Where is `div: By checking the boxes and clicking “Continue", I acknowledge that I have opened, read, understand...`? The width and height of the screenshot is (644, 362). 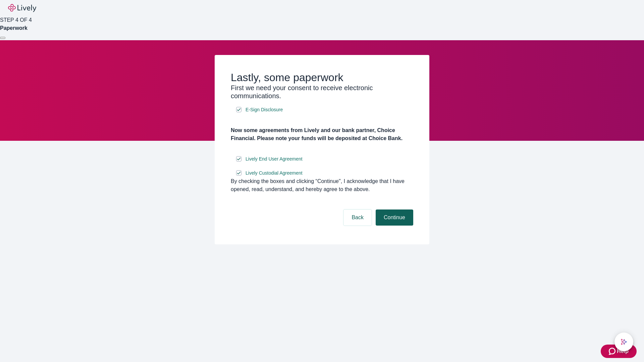
div: By checking the boxes and clicking “Continue", I acknowledge that I have opened, read, understand... is located at coordinates (322, 185).